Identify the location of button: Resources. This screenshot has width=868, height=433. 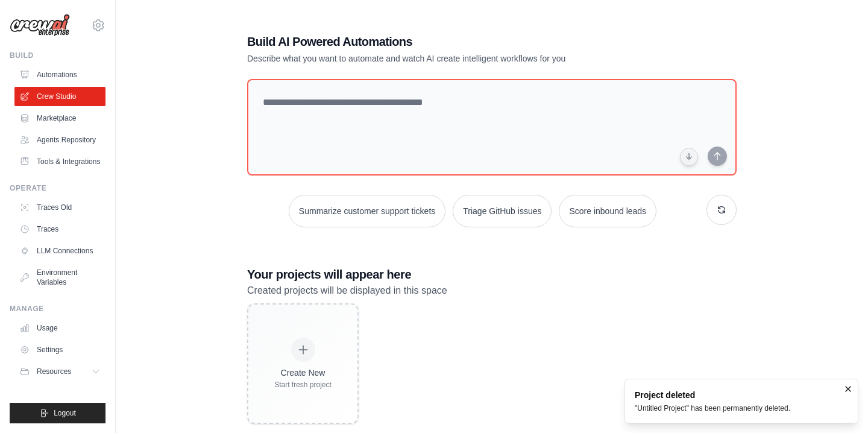
(59, 372).